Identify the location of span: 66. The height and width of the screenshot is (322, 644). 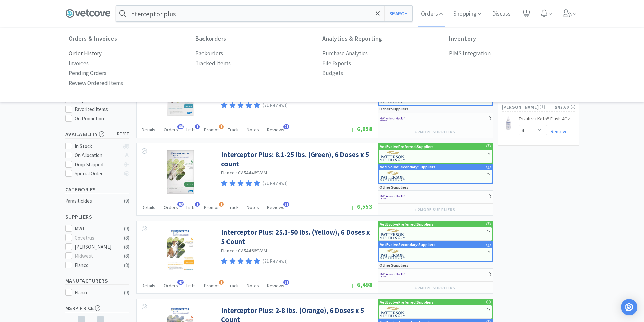
(180, 127).